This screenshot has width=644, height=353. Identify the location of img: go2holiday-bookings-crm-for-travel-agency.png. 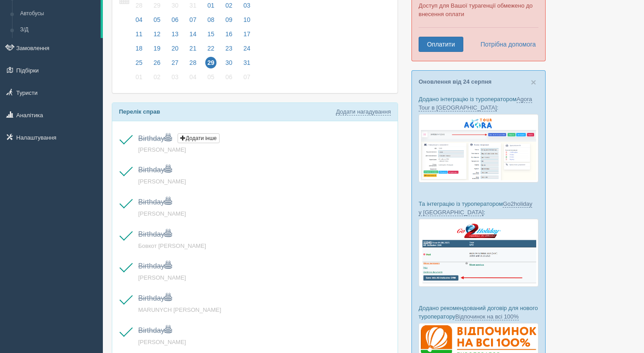
(479, 252).